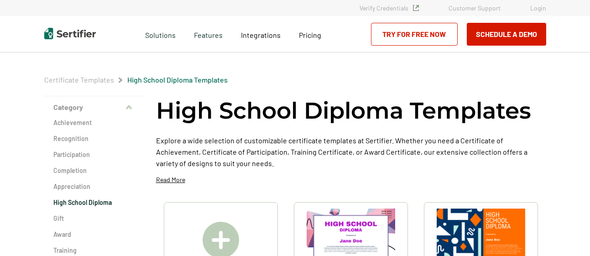 The image size is (590, 256). I want to click on a: Award, so click(94, 234).